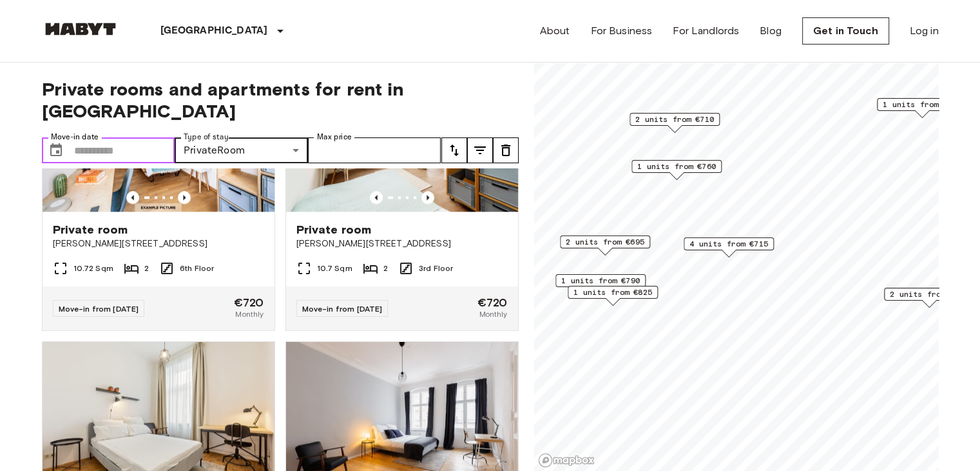 The image size is (980, 471). I want to click on a: For Landlords, so click(705, 31).